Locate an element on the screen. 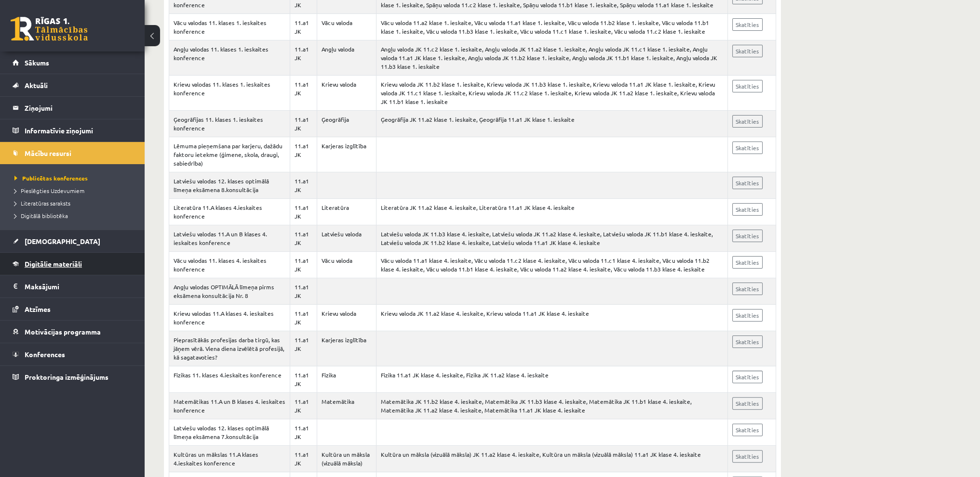  span: Sākums is located at coordinates (37, 63).